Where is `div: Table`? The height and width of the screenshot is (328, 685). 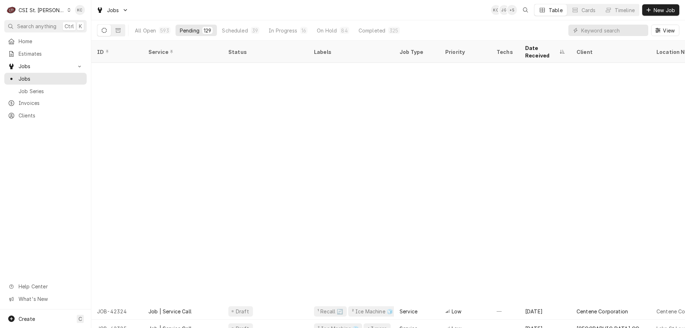
div: Table is located at coordinates (555, 10).